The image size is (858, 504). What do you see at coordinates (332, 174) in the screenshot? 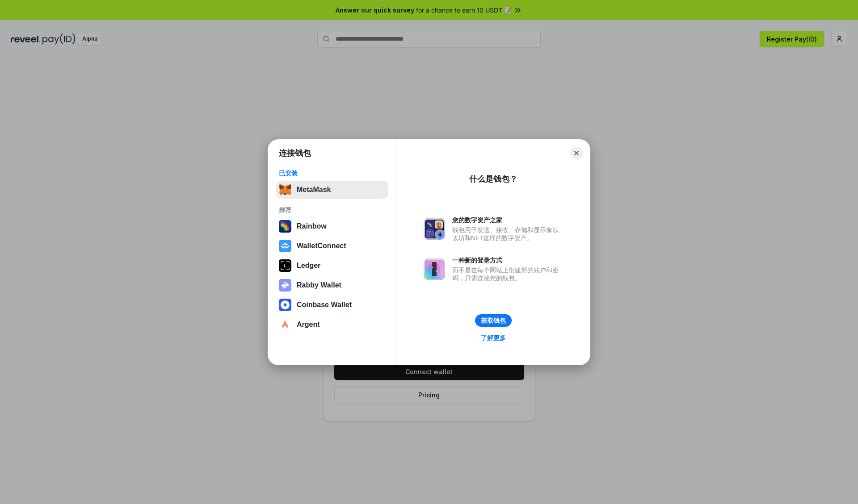
I see `div: 已安装` at bounding box center [332, 174].